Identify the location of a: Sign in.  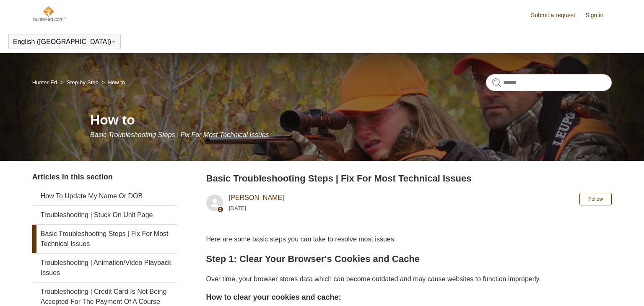
(598, 15).